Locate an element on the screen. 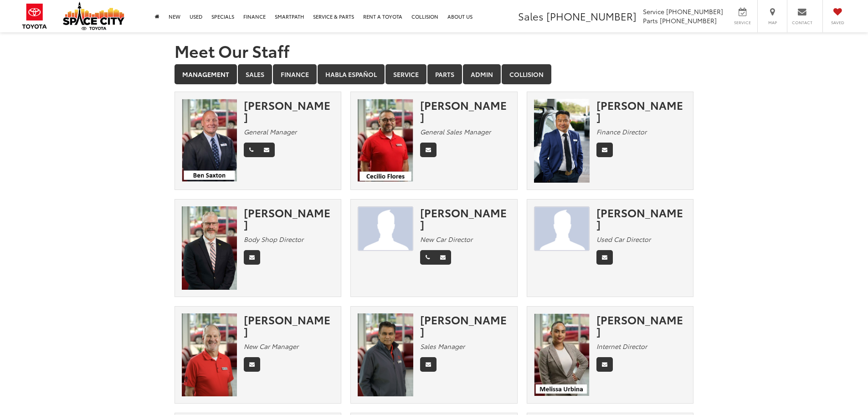  div: Department Tabs is located at coordinates (434, 75).